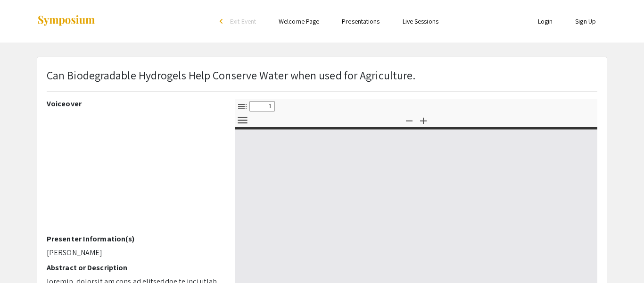 This screenshot has height=283, width=644. Describe the element at coordinates (586, 21) in the screenshot. I see `a: Sign Up` at that location.